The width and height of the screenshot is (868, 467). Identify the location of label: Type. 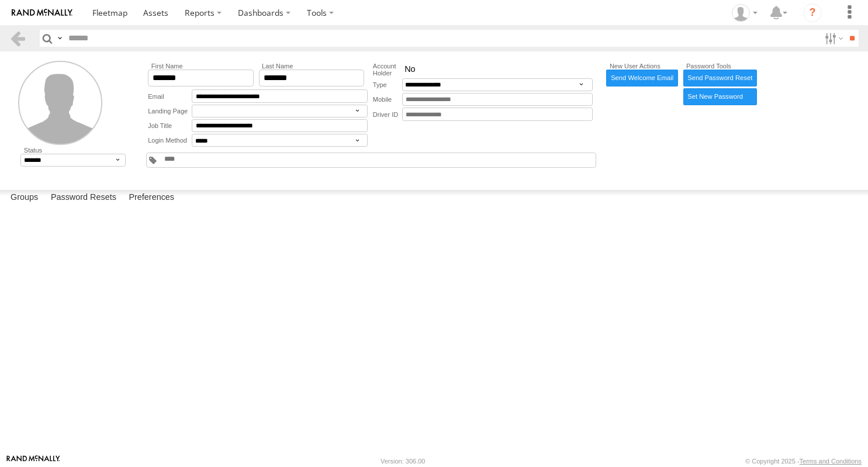
(388, 85).